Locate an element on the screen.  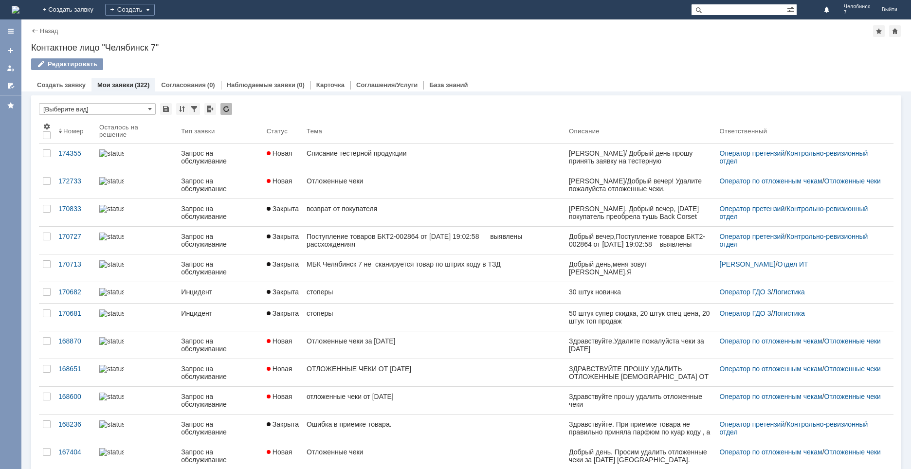
a: Мои согласования is located at coordinates (11, 86).